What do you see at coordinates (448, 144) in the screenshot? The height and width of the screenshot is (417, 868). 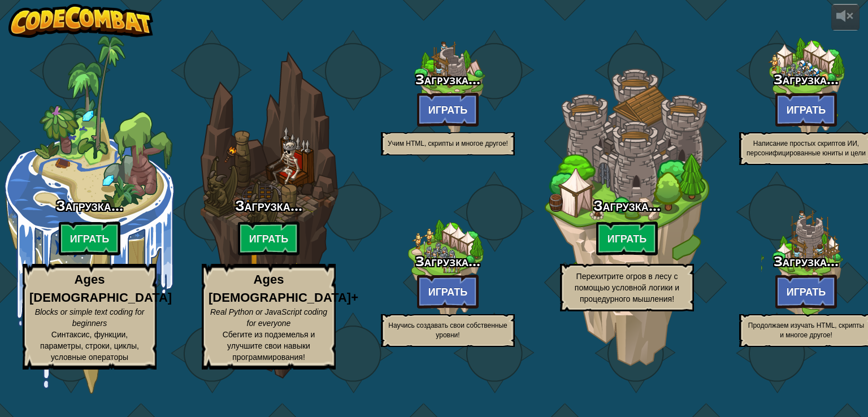 I see `span: Учим HTML, скрипты и многое другое!` at bounding box center [448, 144].